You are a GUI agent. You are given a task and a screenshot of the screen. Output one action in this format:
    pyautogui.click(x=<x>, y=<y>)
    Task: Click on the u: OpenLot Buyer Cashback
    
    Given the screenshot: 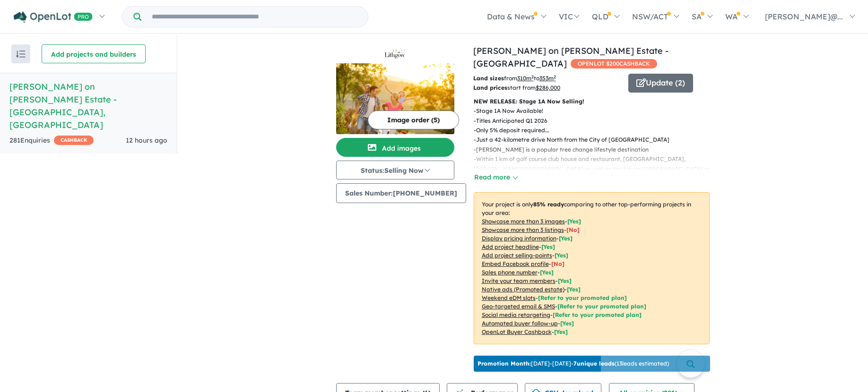 What is the action you would take?
    pyautogui.click(x=517, y=332)
    